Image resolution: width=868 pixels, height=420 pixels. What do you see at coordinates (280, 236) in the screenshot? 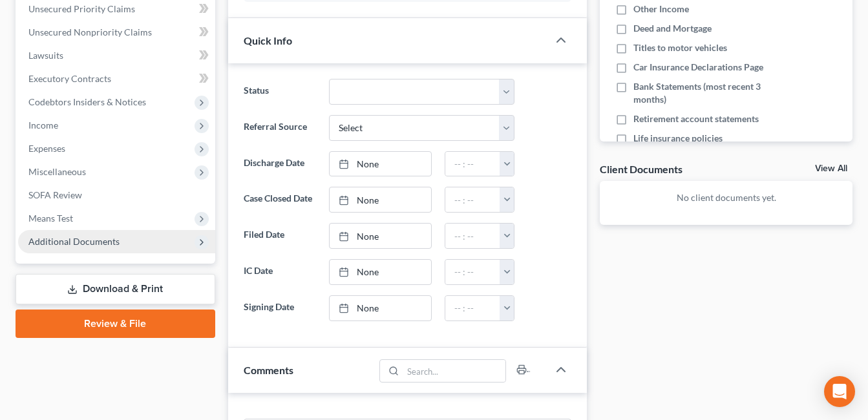
I see `label: Filed Date` at bounding box center [280, 236].